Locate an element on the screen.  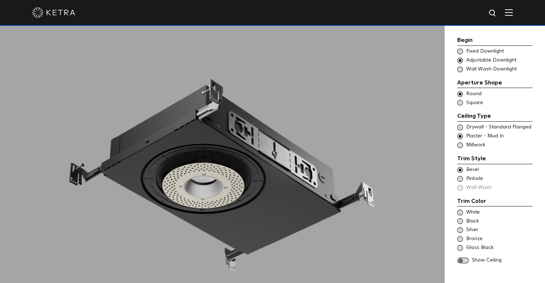
span: Black is located at coordinates (498, 222).